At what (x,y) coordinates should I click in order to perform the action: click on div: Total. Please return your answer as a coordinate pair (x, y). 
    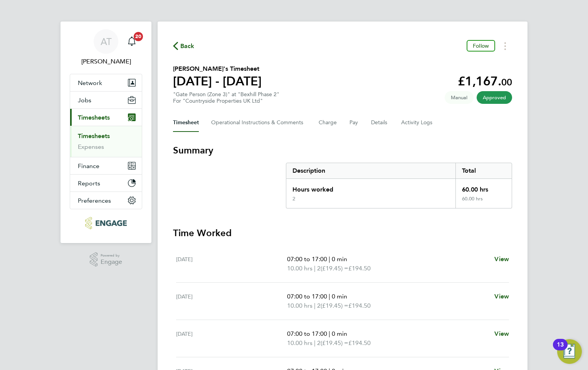
    Looking at the image, I should click on (483, 171).